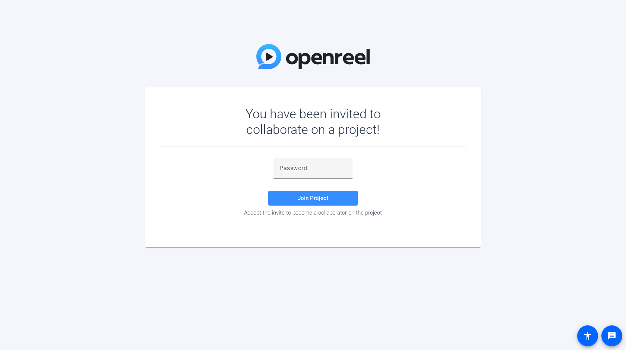  I want to click on img: OpenReel Logo, so click(313, 56).